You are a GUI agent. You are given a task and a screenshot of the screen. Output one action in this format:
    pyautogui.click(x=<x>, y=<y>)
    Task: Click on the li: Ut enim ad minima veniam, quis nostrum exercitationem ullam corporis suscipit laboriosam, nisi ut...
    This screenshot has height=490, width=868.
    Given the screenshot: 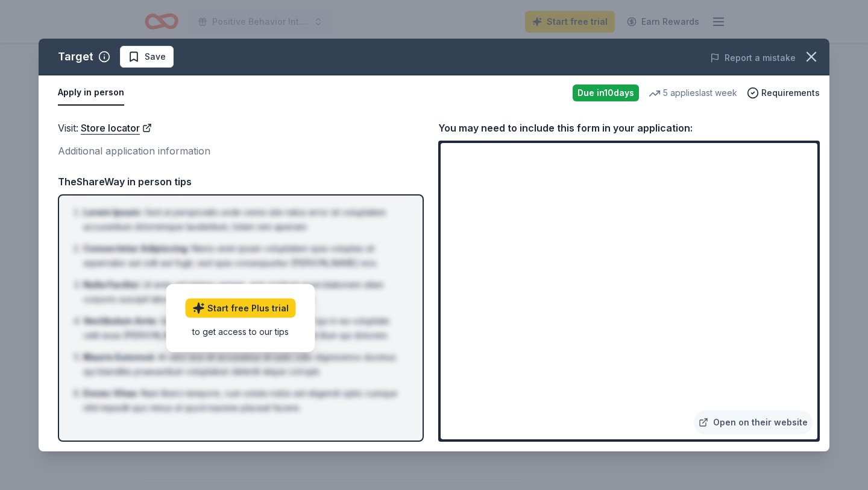 What is the action you would take?
    pyautogui.click(x=244, y=292)
    